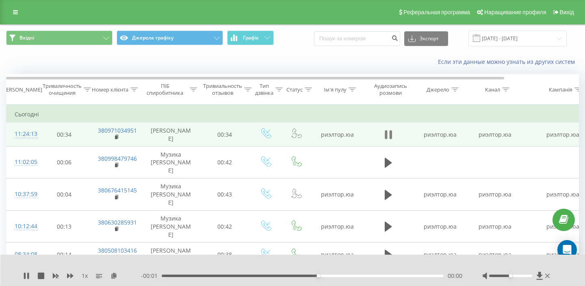  I want to click on font: Номер клієнта, so click(110, 89).